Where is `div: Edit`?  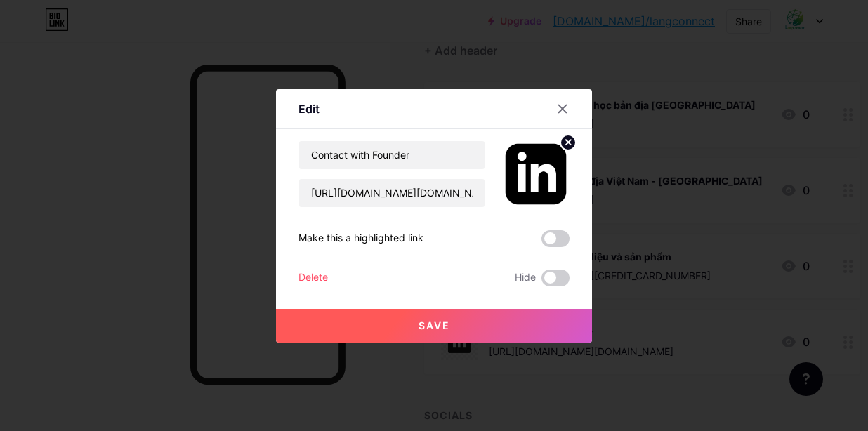
div: Edit is located at coordinates (309, 109).